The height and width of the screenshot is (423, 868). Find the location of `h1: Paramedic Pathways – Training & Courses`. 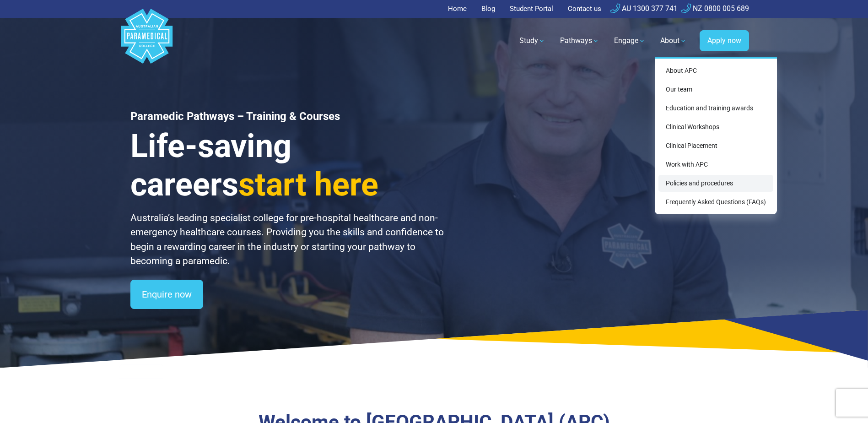

h1: Paramedic Pathways – Training & Courses is located at coordinates (288, 116).